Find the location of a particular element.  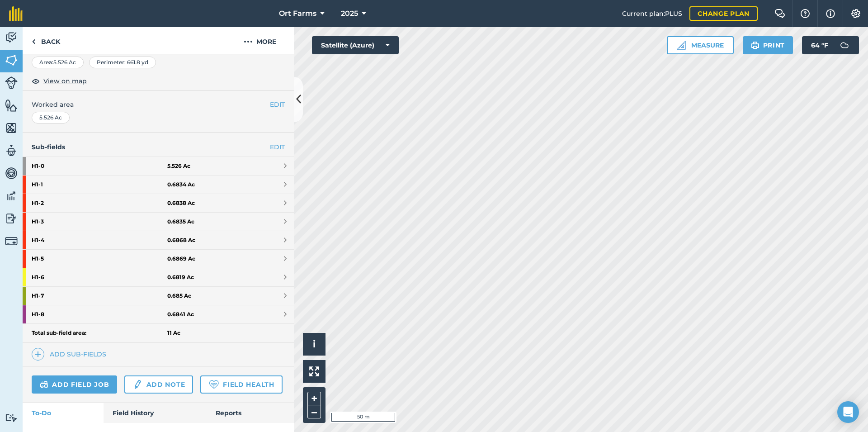

strong: 0.685 Ac is located at coordinates (179, 296).